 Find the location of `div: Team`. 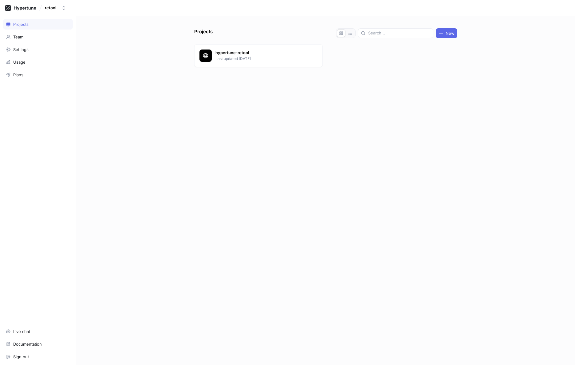

div: Team is located at coordinates (18, 37).